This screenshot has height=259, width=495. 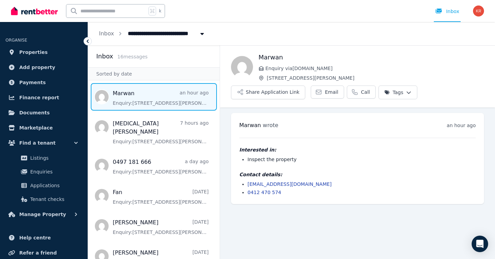 I want to click on h2: Inbox, so click(x=105, y=56).